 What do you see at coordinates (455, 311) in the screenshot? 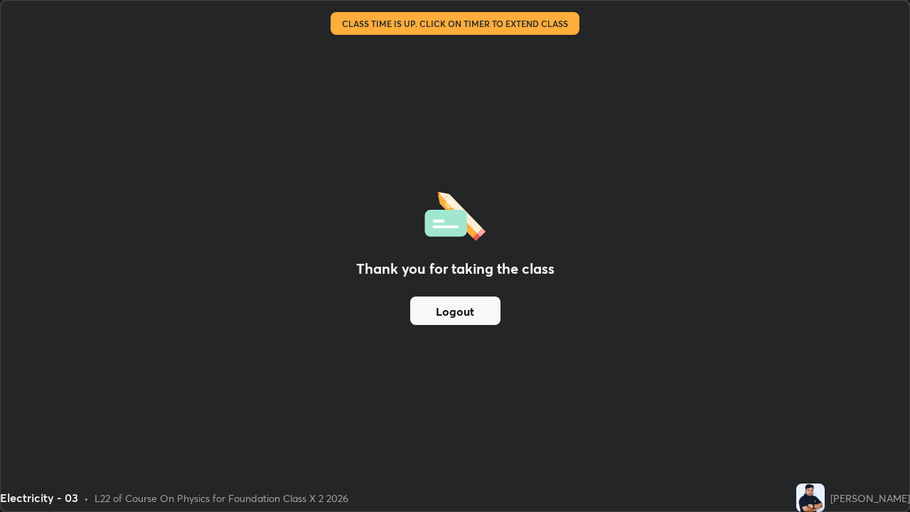
I see `button: Logout` at bounding box center [455, 311].